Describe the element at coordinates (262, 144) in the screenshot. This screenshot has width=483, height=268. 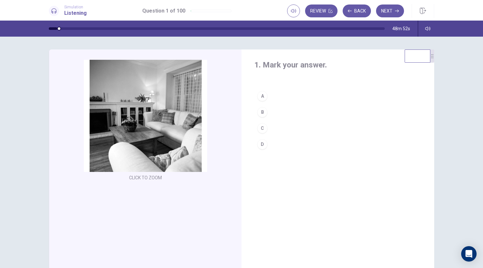
I see `div: D` at that location.